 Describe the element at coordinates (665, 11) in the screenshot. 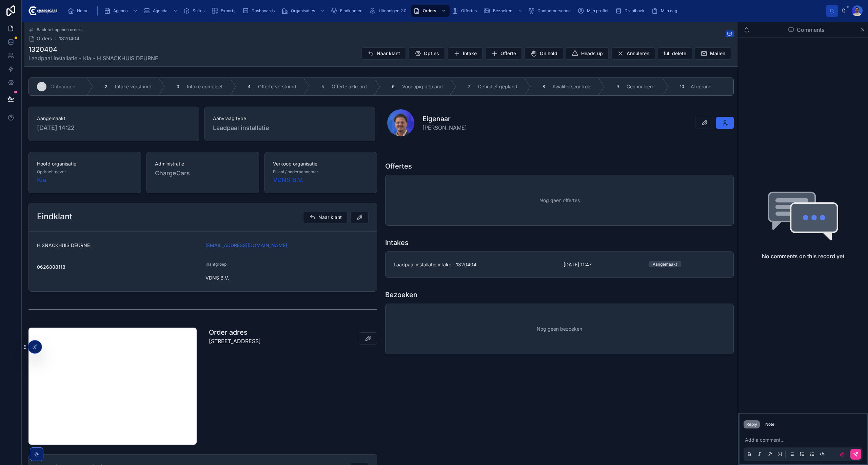

I see `a: Mijn dag` at that location.